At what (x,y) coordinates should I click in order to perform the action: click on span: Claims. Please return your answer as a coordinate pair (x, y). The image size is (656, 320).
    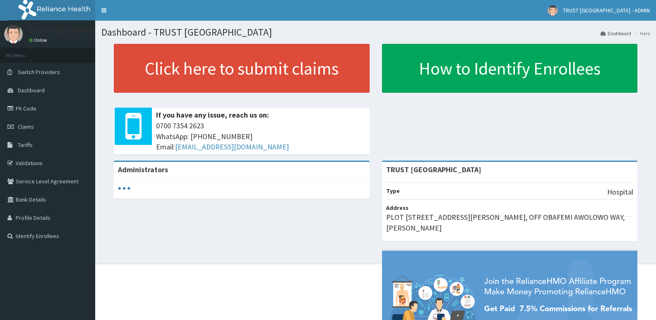
    Looking at the image, I should click on (26, 127).